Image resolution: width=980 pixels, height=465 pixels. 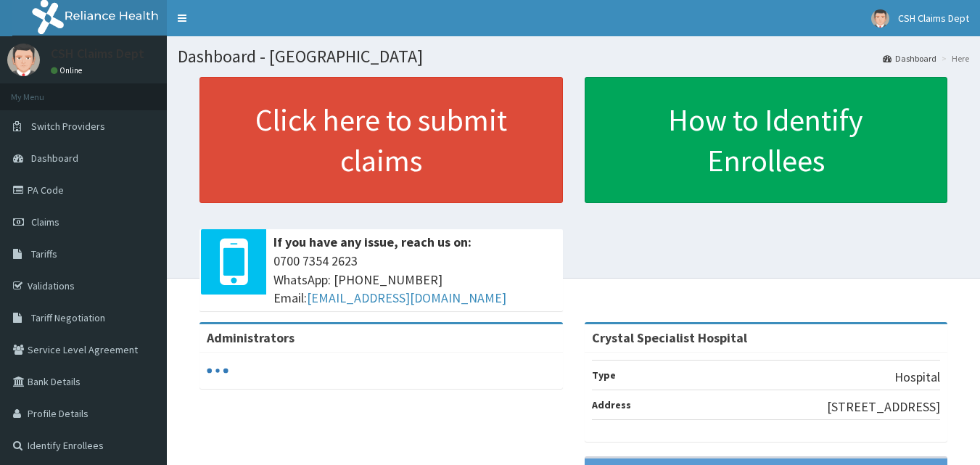 I want to click on span: Switch Providers, so click(x=68, y=126).